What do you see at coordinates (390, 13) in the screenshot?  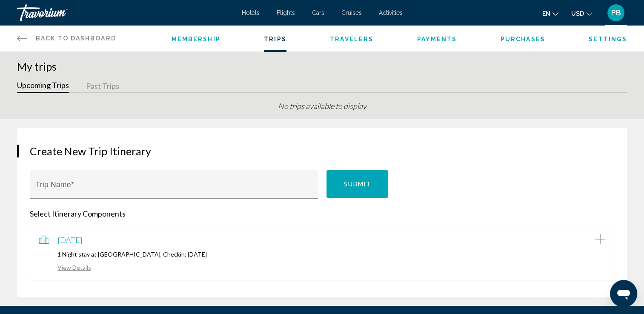 I see `a: Activities` at bounding box center [390, 13].